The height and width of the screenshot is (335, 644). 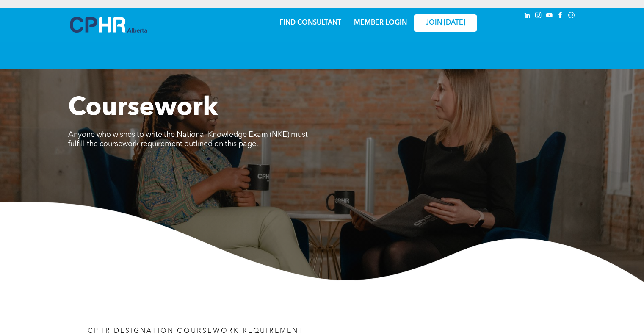 I want to click on a: youtube, so click(x=550, y=16).